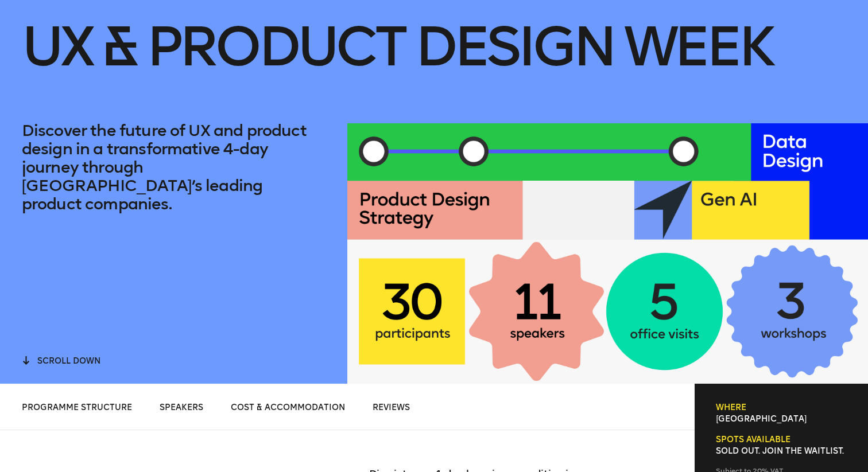 The height and width of the screenshot is (472, 868). Describe the element at coordinates (181, 407) in the screenshot. I see `span: Speakers` at that location.